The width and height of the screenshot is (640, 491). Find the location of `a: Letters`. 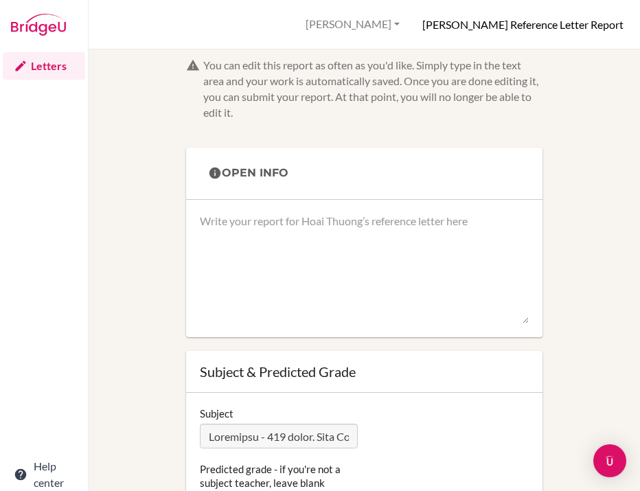

a: Letters is located at coordinates (44, 66).